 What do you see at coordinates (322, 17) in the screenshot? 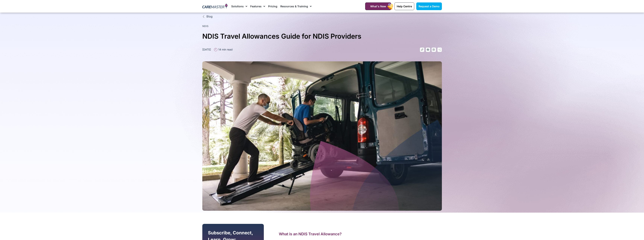
I see `a: Blog` at bounding box center [322, 17].